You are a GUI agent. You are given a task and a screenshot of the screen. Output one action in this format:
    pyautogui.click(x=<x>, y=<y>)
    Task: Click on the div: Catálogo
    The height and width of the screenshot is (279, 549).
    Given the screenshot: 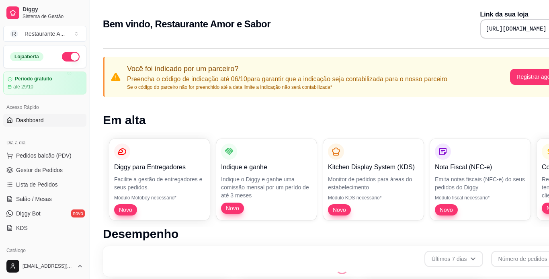 What is the action you would take?
    pyautogui.click(x=45, y=250)
    